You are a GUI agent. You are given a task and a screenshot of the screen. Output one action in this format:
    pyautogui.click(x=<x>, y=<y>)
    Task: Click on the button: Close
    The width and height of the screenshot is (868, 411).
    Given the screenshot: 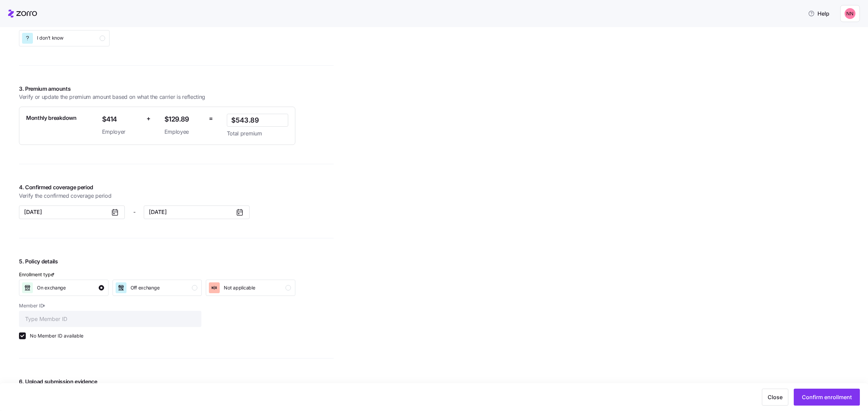 What is the action you would take?
    pyautogui.click(x=775, y=397)
    